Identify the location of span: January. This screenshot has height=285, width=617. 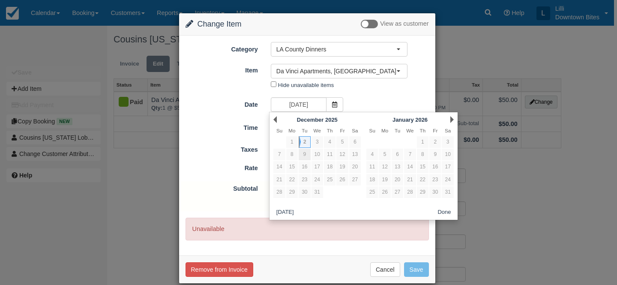
(403, 119).